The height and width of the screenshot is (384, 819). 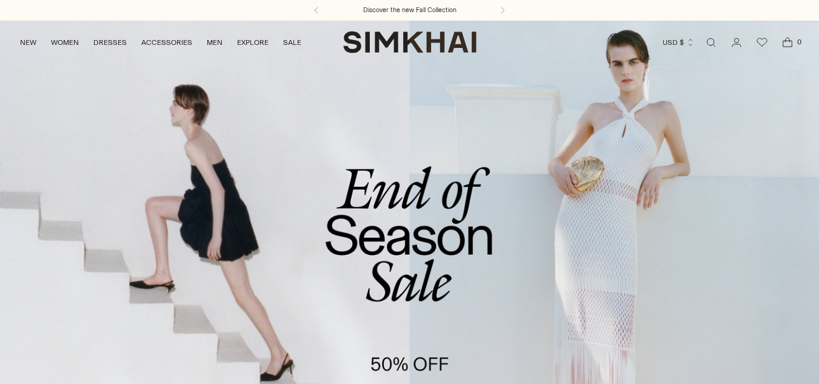 What do you see at coordinates (678, 42) in the screenshot?
I see `button: USD $` at bounding box center [678, 42].